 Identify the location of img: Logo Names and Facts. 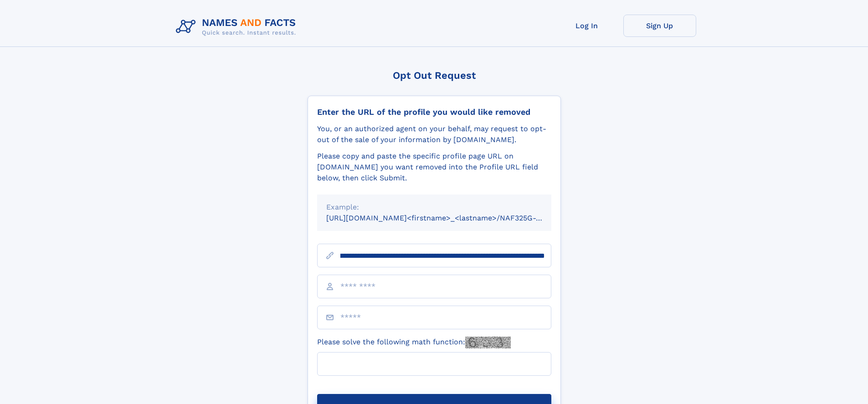
(237, 27).